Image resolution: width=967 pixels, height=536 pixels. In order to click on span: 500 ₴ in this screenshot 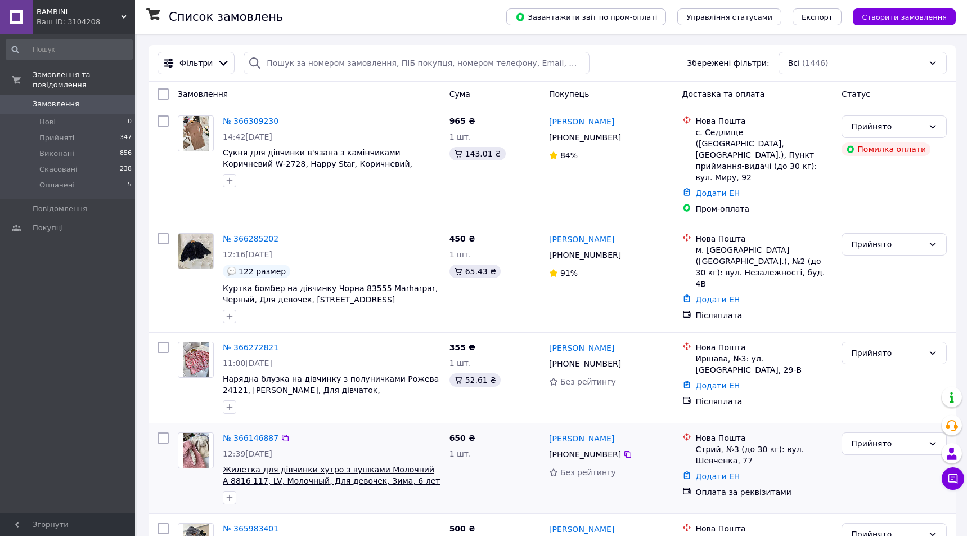, I will do `click(463, 528)`.